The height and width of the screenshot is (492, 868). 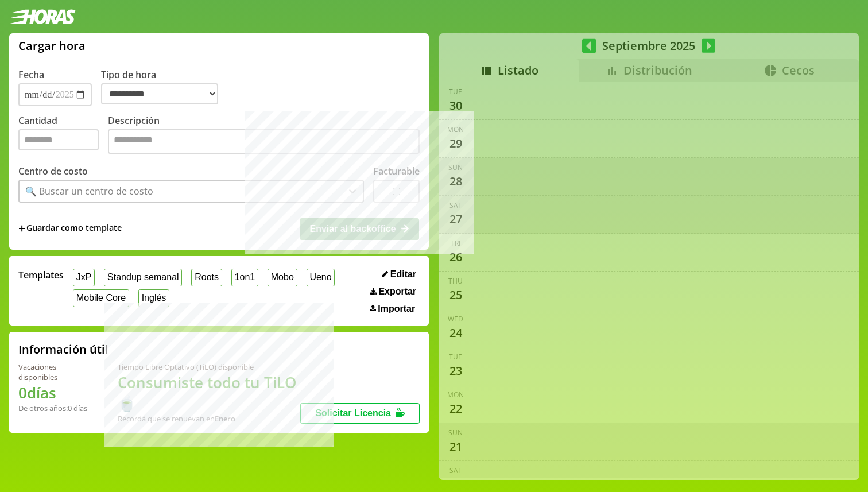 I want to click on h2: Información útil, so click(x=63, y=349).